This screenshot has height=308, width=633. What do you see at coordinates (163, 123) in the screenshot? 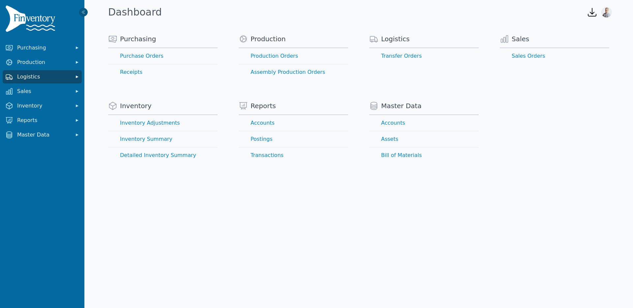
I see `a: Inventory Adjustments` at bounding box center [163, 123].